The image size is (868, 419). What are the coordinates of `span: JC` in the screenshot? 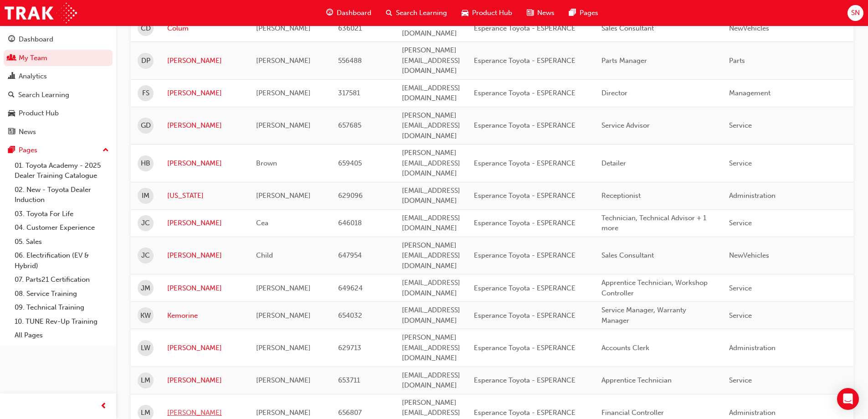 It's located at (145, 223).